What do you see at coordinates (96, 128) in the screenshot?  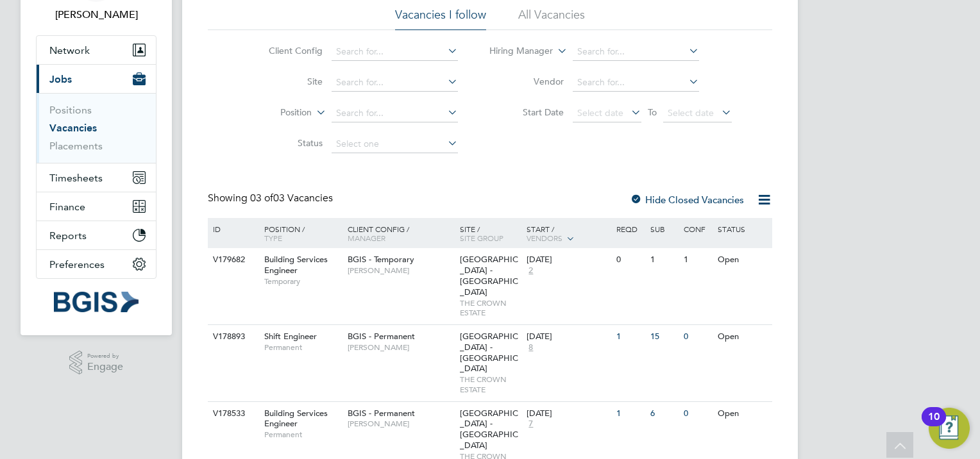 I see `div: Jobs` at bounding box center [96, 128].